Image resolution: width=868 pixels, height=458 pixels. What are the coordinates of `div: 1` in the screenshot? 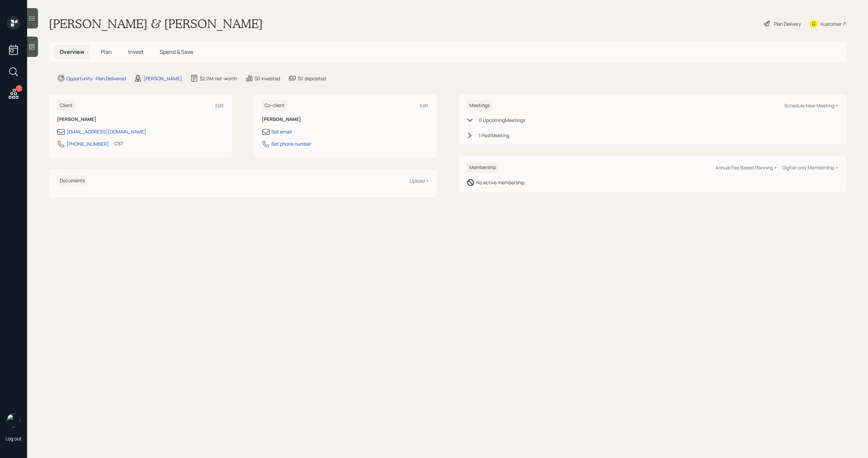 It's located at (19, 89).